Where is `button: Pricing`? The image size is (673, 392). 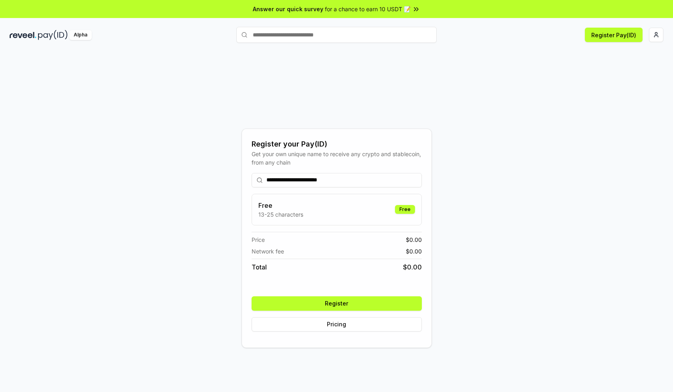
button: Pricing is located at coordinates (336, 324).